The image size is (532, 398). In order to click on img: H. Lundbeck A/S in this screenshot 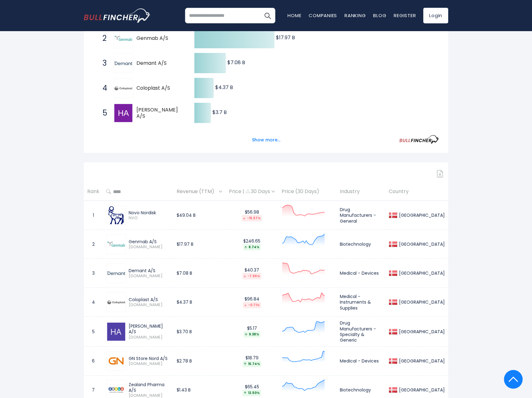, I will do `click(123, 113)`.